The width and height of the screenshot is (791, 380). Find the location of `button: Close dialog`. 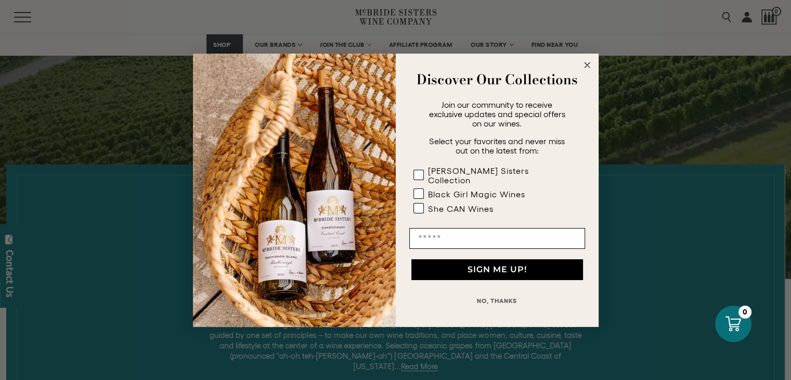

button: Close dialog is located at coordinates (587, 65).